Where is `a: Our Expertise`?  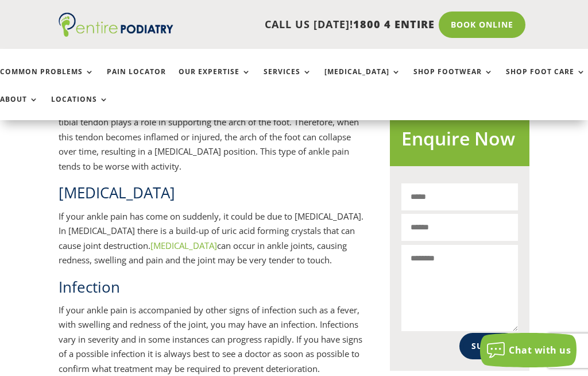 a: Our Expertise is located at coordinates (215, 80).